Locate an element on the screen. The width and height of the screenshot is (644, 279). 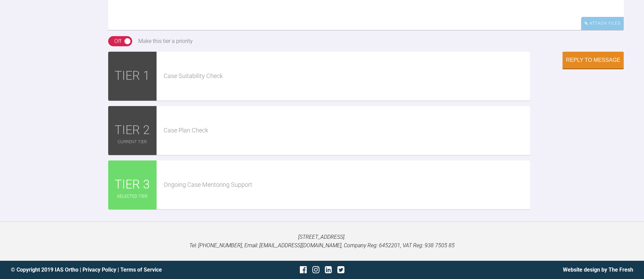
div: Ongoing Case Mentoring Support is located at coordinates (347, 185).